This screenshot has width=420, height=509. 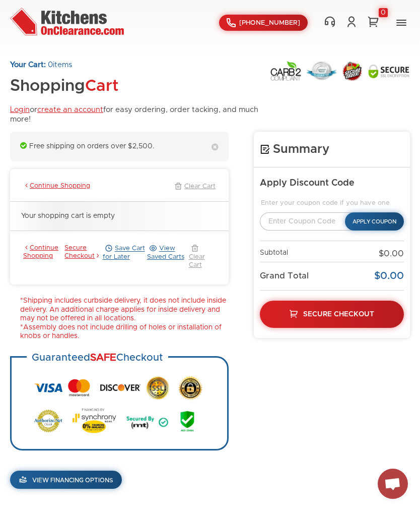 What do you see at coordinates (125, 257) in the screenshot?
I see `a: Save Cart for Later` at bounding box center [125, 257].